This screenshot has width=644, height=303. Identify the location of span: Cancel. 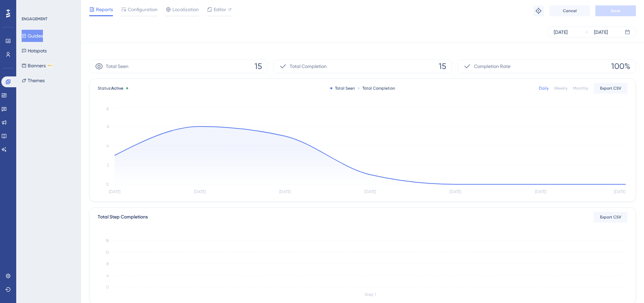
(569, 11).